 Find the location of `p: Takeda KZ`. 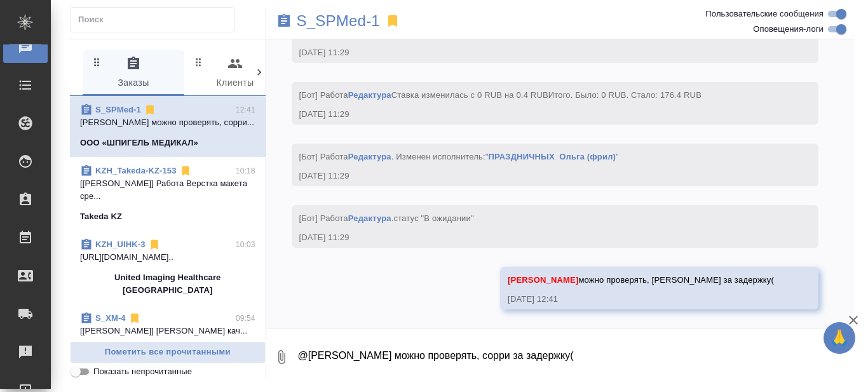

p: Takeda KZ is located at coordinates (101, 217).